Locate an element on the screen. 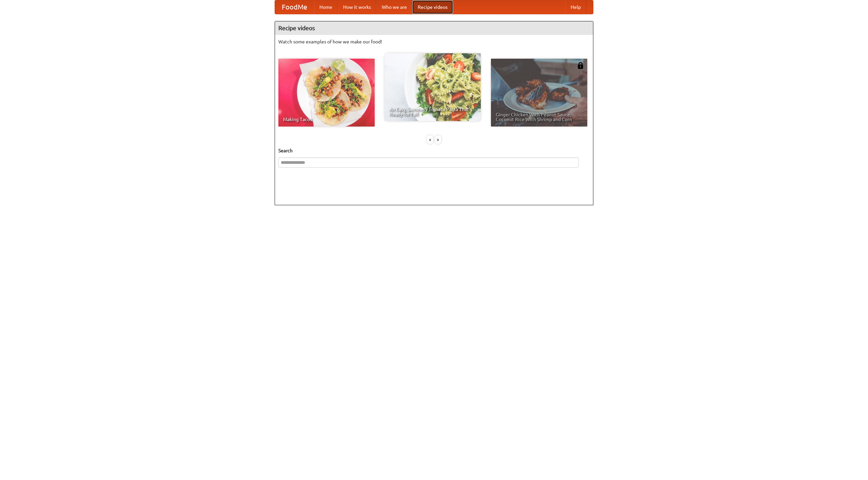  a: Making Tacos is located at coordinates (326, 92).